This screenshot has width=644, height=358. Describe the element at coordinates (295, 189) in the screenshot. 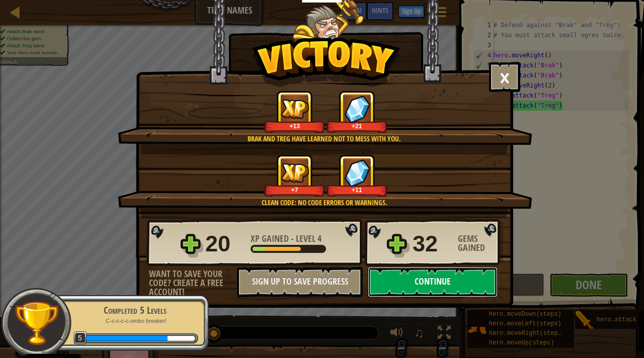

I see `div: +7` at that location.